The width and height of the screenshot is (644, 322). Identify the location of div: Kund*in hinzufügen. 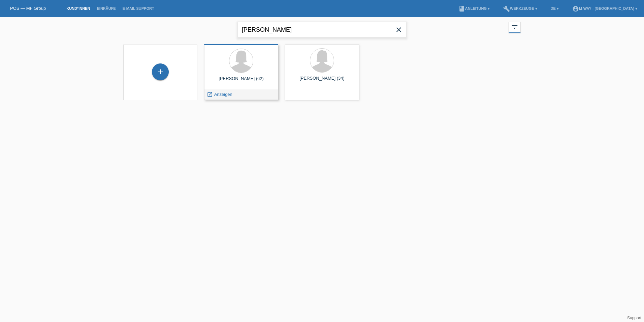
(161, 72).